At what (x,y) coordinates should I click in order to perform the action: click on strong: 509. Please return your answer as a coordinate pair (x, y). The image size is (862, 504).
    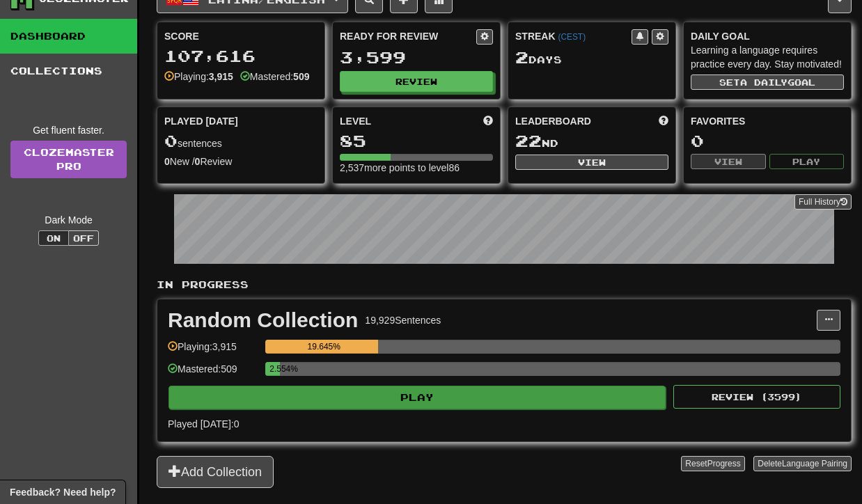
    Looking at the image, I should click on (301, 76).